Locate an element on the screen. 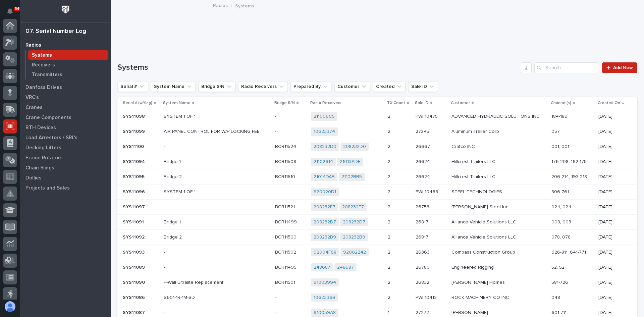  p: 048 is located at coordinates (573, 298).